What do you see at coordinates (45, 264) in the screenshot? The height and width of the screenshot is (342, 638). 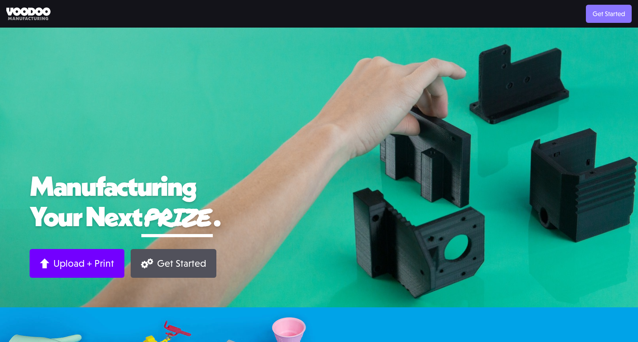 I see `img: Arrow up` at bounding box center [45, 264].